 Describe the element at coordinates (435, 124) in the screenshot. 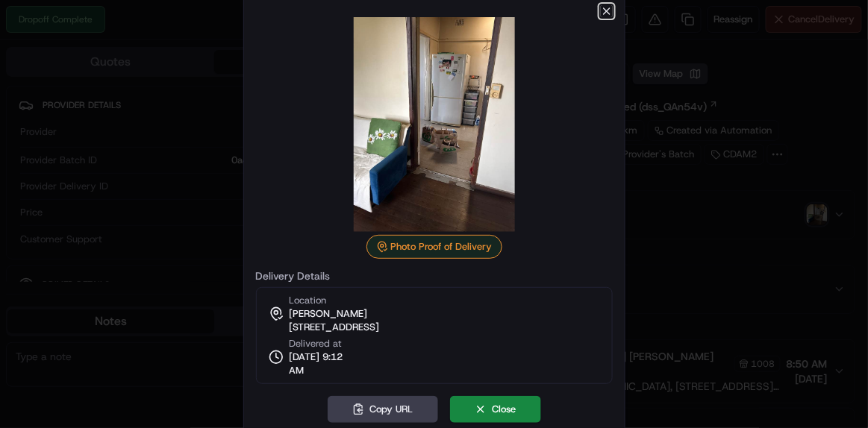

I see `img: photo_proof_of_delivery image` at that location.